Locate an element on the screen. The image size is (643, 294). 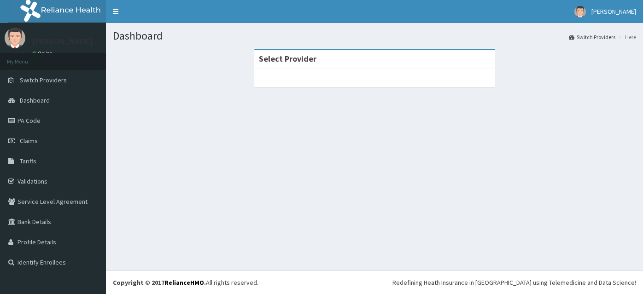
span: Claims is located at coordinates (29, 141).